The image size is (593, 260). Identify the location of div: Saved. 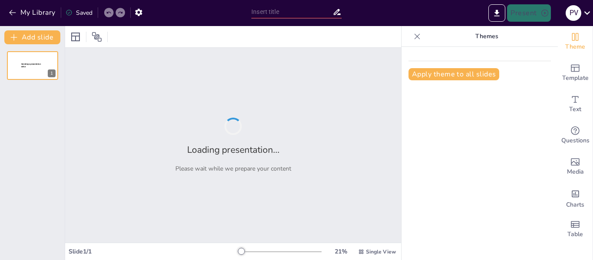
(79, 13).